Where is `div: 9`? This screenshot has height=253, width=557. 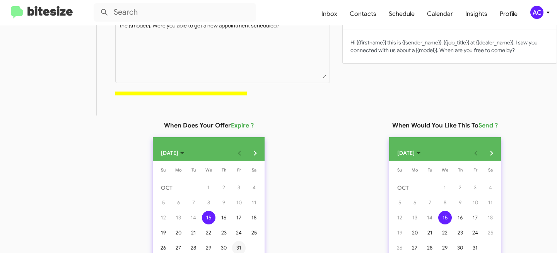
div: 9 is located at coordinates (460, 203).